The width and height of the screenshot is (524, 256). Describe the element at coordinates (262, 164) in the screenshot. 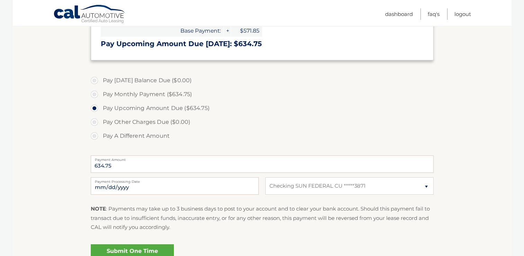

I see `input: Payment Amount` at that location.